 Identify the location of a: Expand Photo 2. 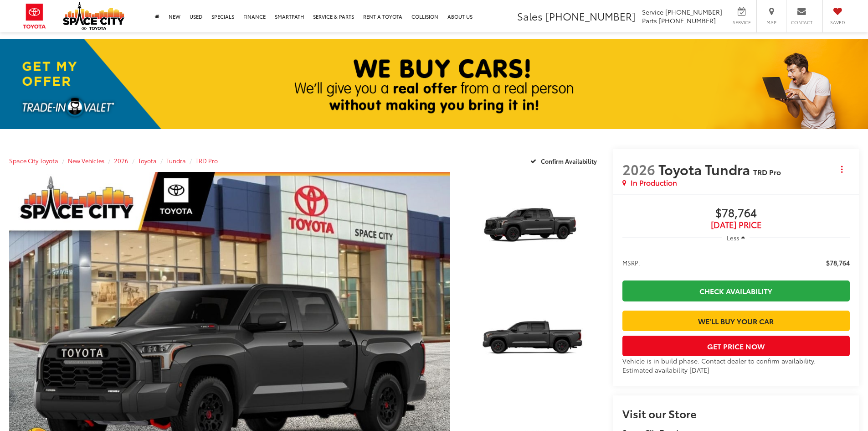
(532, 339).